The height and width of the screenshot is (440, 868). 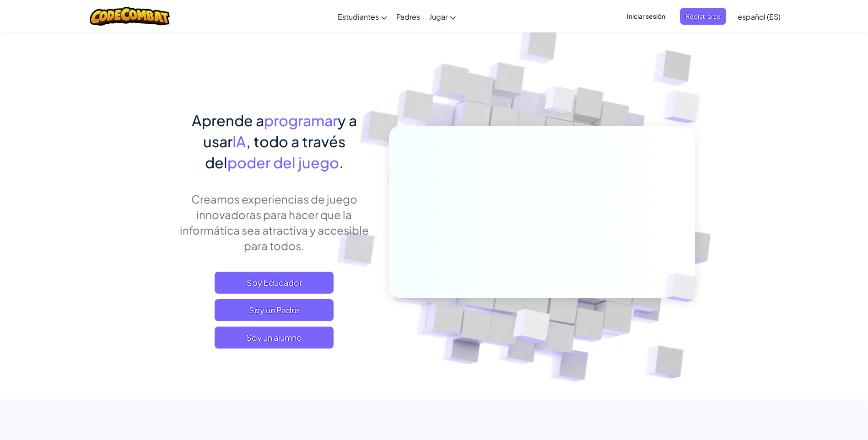 What do you see at coordinates (274, 282) in the screenshot?
I see `a: Soy Educador` at bounding box center [274, 282].